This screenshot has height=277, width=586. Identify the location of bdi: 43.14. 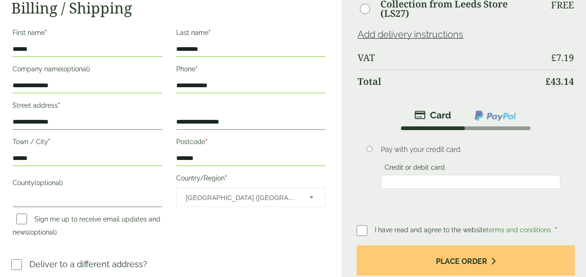
(559, 81).